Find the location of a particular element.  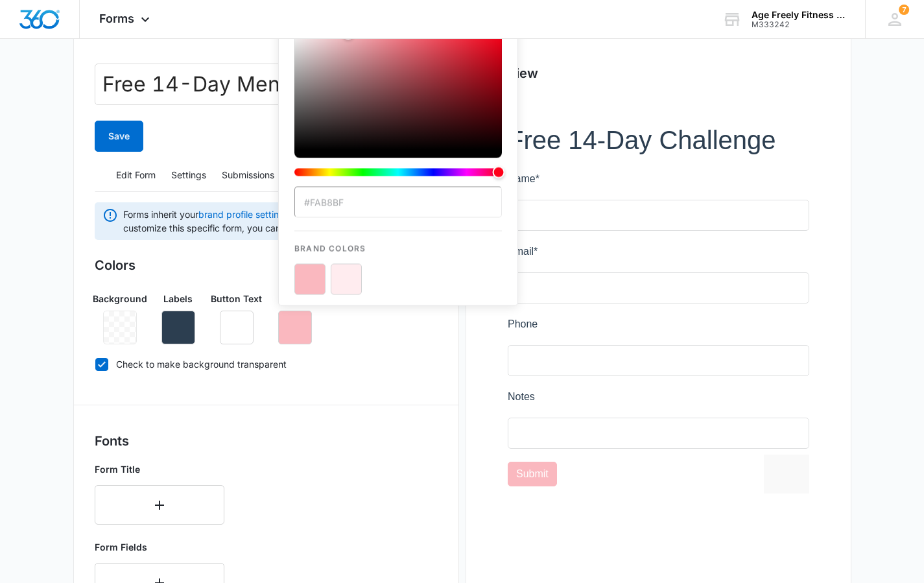

button: Settings is located at coordinates (189, 175).